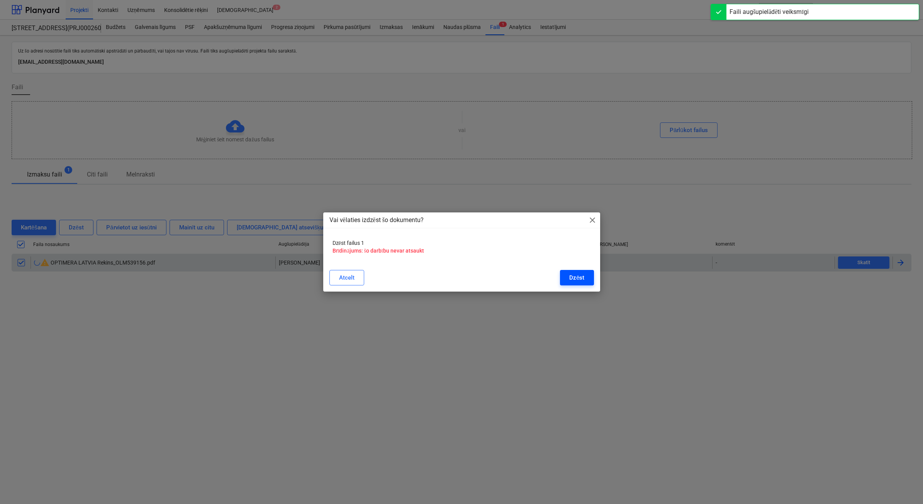  What do you see at coordinates (592, 220) in the screenshot?
I see `span: close` at bounding box center [592, 220].